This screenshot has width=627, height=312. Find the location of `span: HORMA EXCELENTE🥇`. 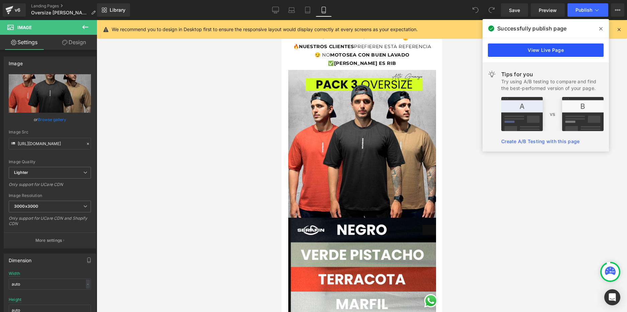

span: HORMA EXCELENTE🥇 is located at coordinates (81, 16).